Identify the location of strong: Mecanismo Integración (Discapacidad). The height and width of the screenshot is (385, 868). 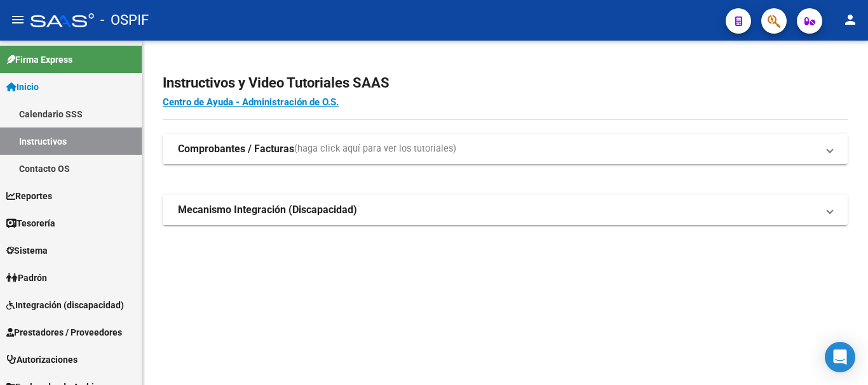
(268, 210).